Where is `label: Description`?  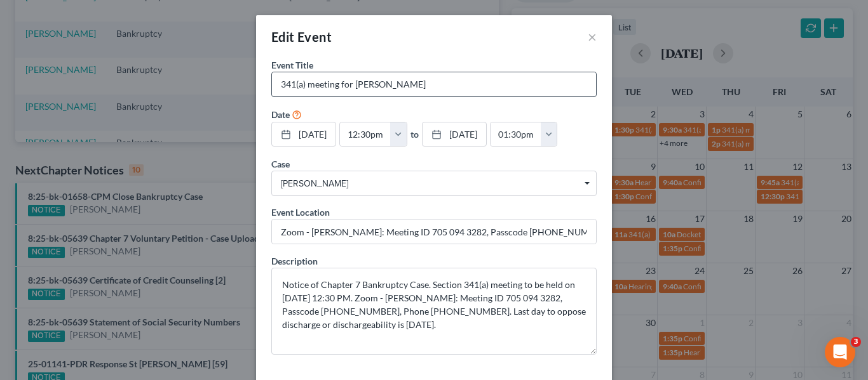 label: Description is located at coordinates (294, 261).